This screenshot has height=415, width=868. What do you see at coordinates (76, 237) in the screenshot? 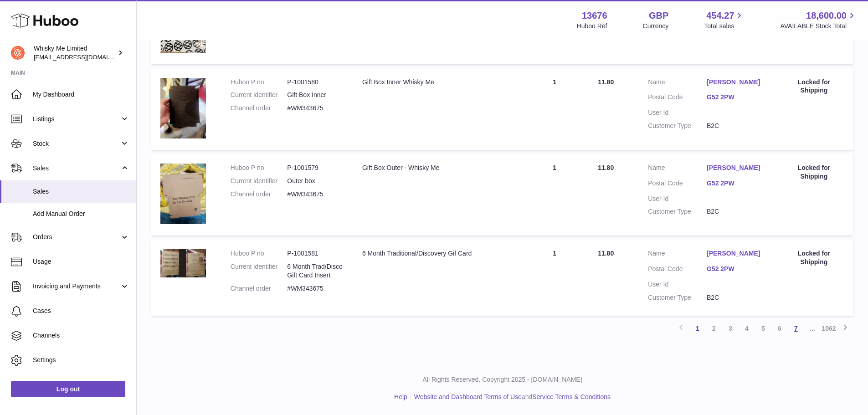
I see `span: Orders` at bounding box center [76, 237].